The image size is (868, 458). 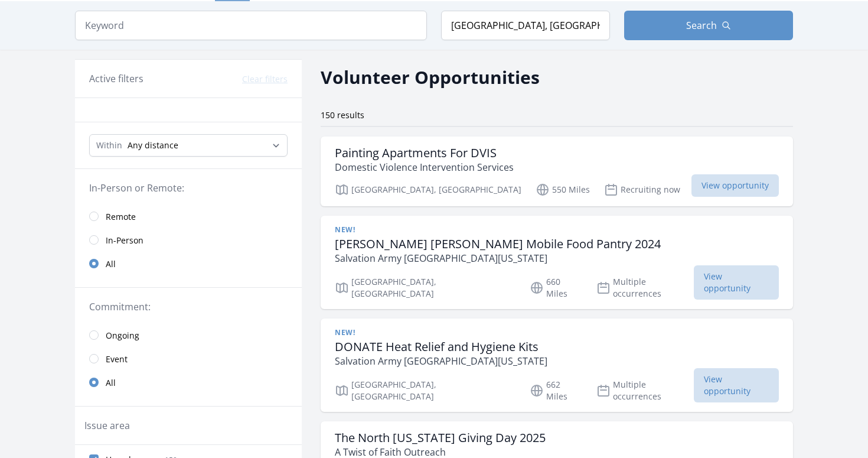 I want to click on p: 662 Miles, so click(x=556, y=390).